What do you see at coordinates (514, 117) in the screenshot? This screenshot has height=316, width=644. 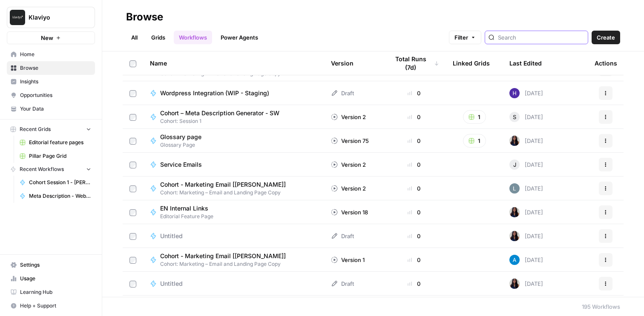 I see `span: S` at bounding box center [514, 117].